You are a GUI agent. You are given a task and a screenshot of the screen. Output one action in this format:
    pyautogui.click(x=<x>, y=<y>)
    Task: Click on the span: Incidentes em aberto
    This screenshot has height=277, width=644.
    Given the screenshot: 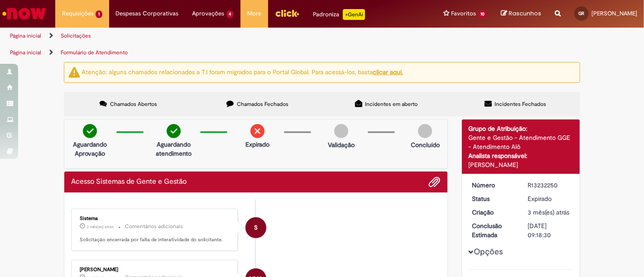 What is the action you would take?
    pyautogui.click(x=392, y=104)
    